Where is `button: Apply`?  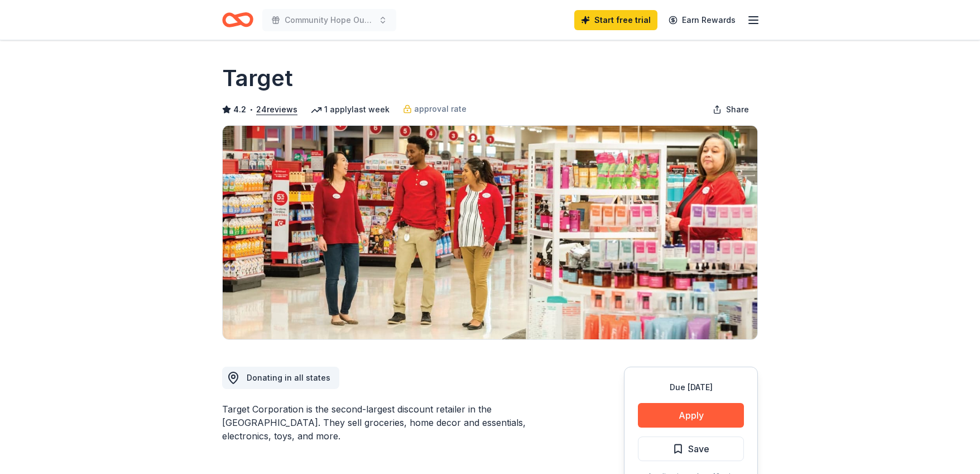
button: Apply is located at coordinates (691, 415).